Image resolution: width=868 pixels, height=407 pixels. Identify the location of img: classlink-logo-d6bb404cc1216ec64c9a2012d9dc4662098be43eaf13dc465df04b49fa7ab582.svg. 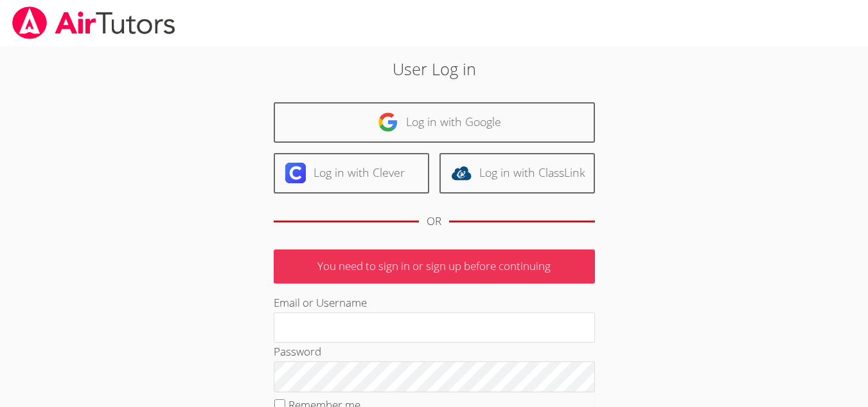
(461, 173).